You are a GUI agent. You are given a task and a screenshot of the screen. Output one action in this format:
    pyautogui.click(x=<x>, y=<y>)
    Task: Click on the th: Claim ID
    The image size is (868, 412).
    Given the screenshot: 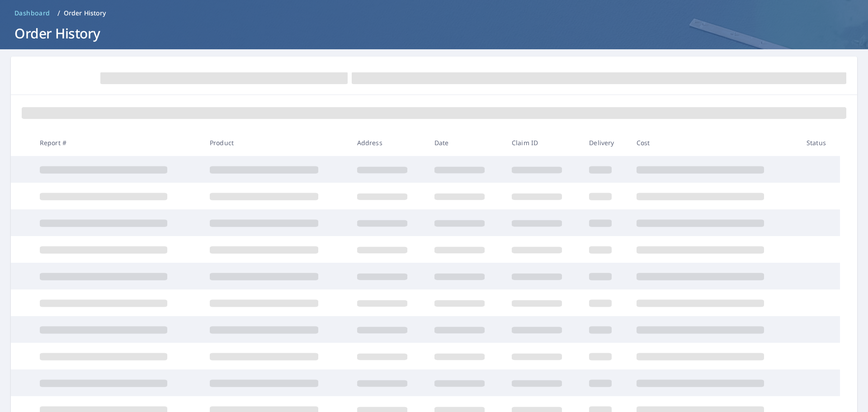 What is the action you would take?
    pyautogui.click(x=543, y=143)
    